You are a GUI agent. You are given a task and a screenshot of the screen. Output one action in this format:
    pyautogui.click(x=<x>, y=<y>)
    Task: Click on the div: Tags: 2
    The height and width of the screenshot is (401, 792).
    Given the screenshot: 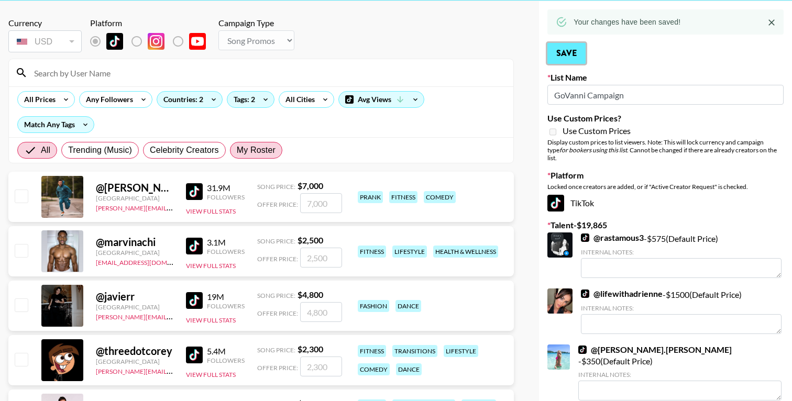 What is the action you would take?
    pyautogui.click(x=250, y=100)
    